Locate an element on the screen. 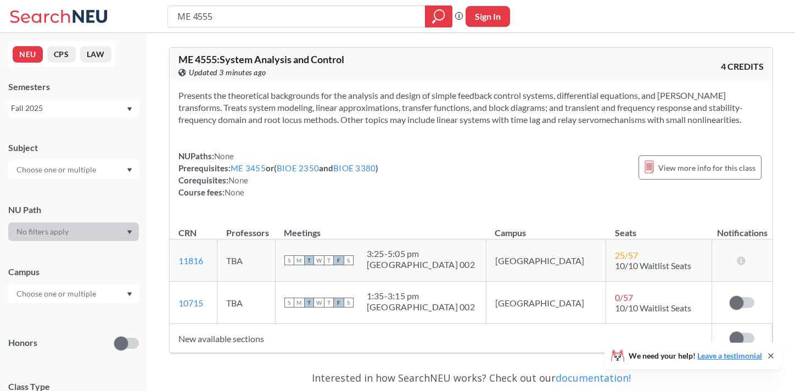  th: Meetings is located at coordinates (381, 227).